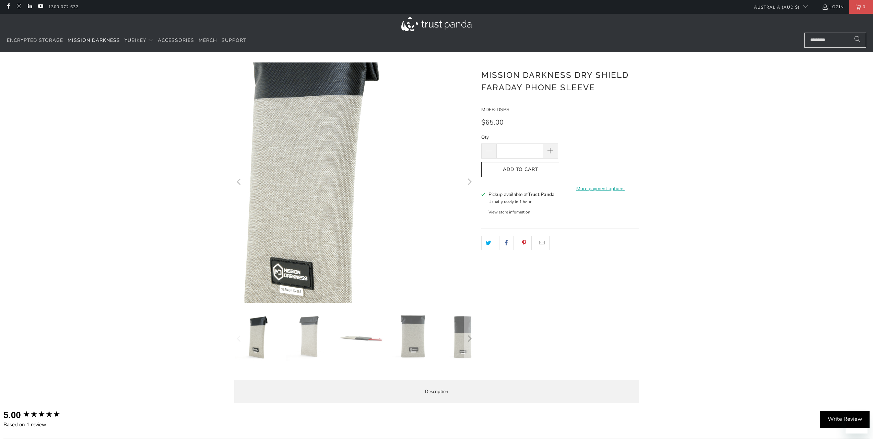 This screenshot has width=873, height=439. Describe the element at coordinates (40, 7) in the screenshot. I see `a: Trust Panda Australia on YouTube` at that location.